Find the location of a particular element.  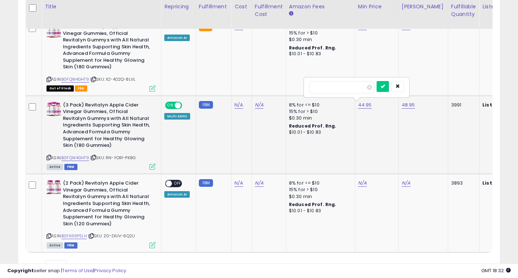

strong: Copyright is located at coordinates (20, 270).